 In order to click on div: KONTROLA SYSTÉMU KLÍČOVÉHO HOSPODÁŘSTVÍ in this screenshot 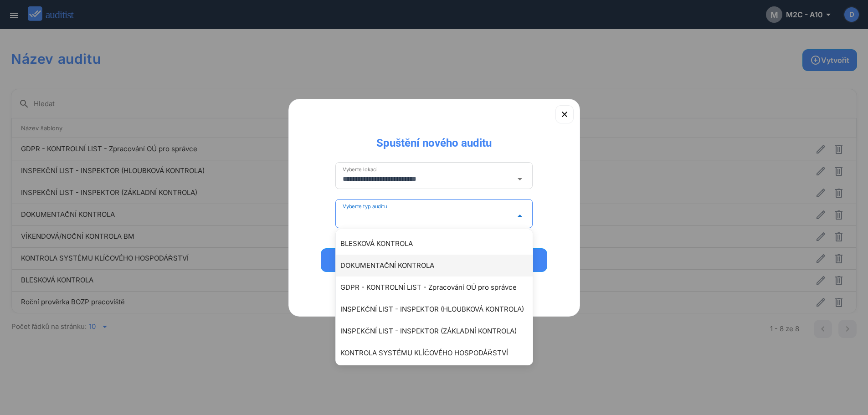, I will do `click(439, 353)`.